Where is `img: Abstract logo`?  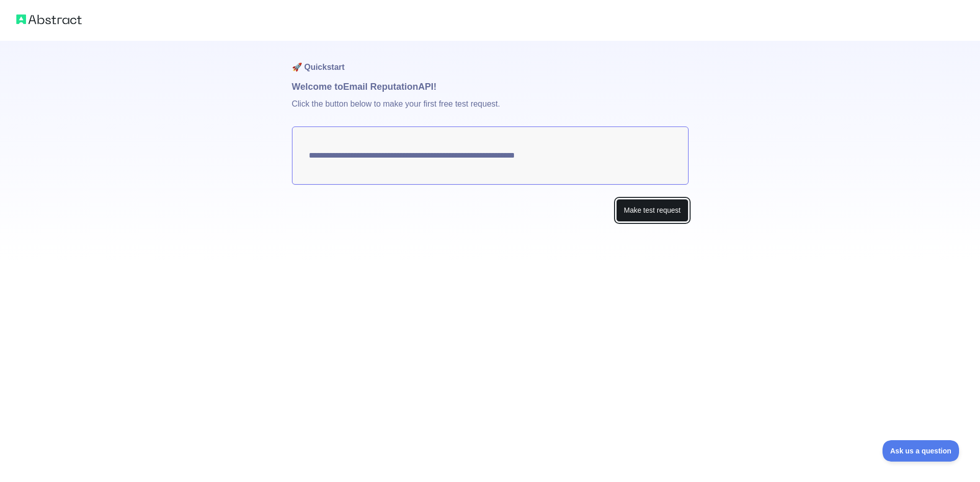 img: Abstract logo is located at coordinates (49, 20).